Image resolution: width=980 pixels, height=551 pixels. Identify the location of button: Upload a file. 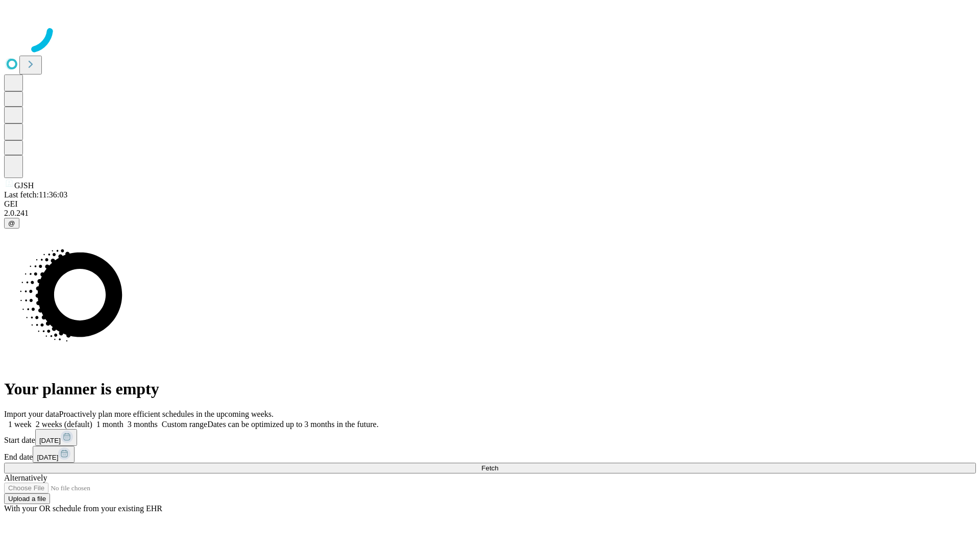
(27, 499).